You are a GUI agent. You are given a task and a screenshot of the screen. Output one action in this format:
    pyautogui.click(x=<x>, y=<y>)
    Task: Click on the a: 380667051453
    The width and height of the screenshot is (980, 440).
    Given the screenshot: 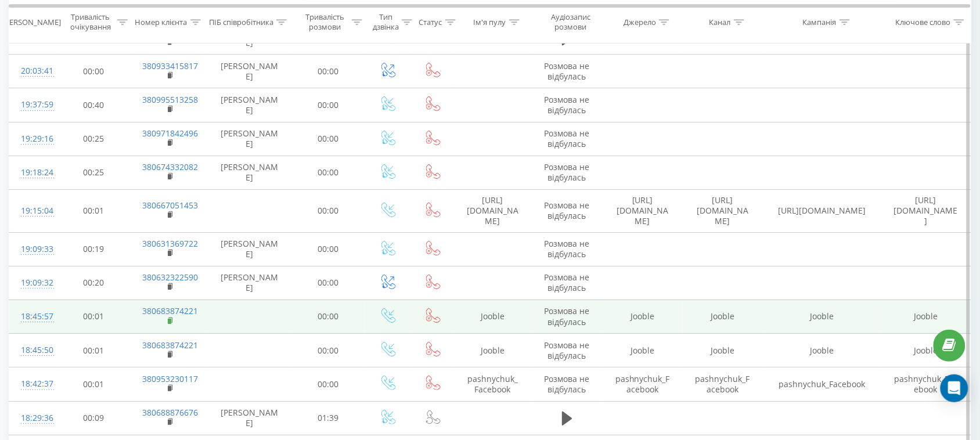 What is the action you would take?
    pyautogui.click(x=170, y=205)
    